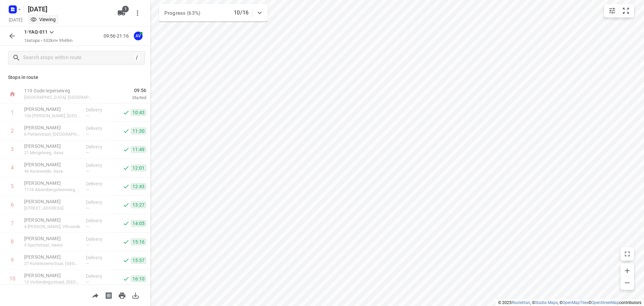  I want to click on div: 10, so click(13, 278).